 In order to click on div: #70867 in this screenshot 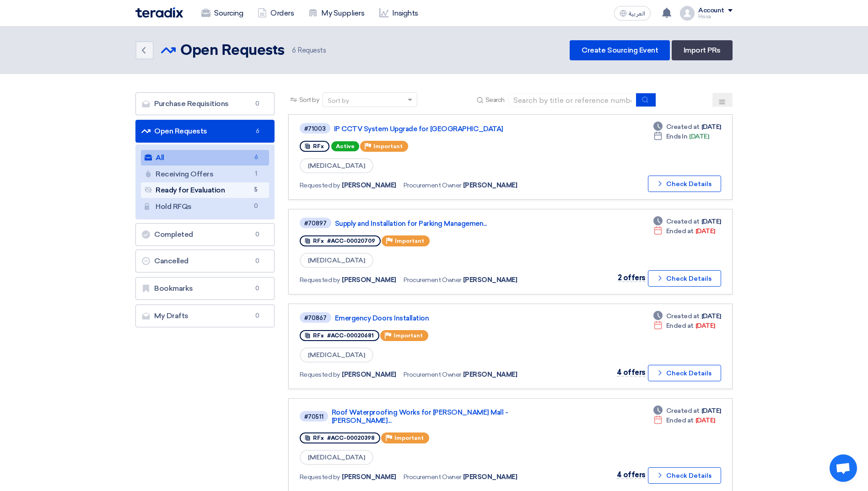, I will do `click(315, 318)`.